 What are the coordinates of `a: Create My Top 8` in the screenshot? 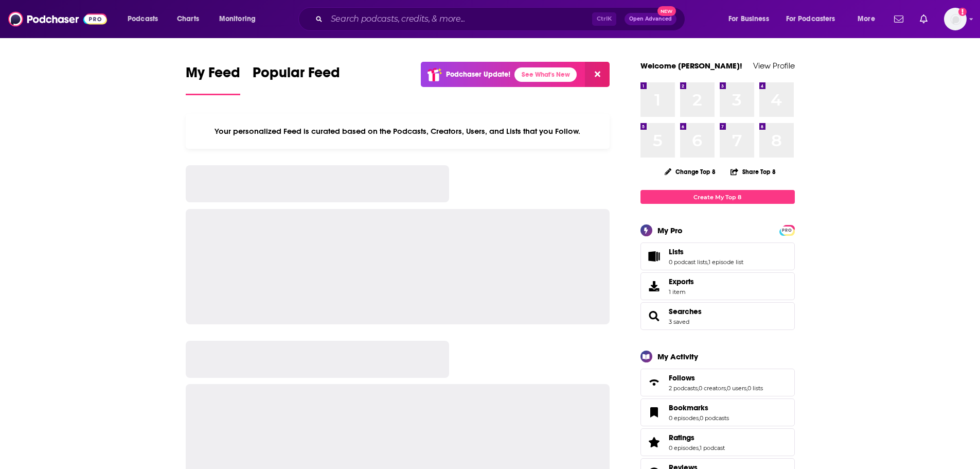 It's located at (718, 197).